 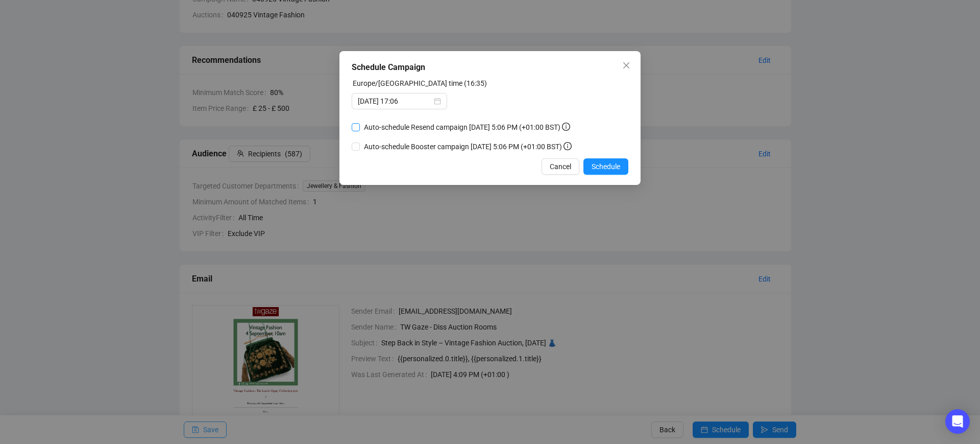 What do you see at coordinates (560, 167) in the screenshot?
I see `button: Cancel` at bounding box center [560, 167].